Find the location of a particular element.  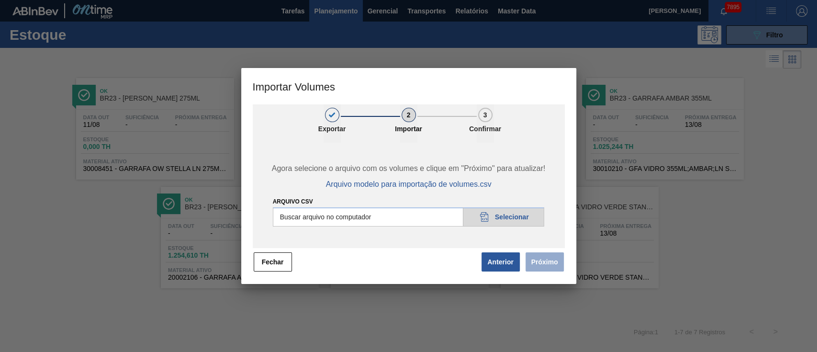

button: Anterior is located at coordinates (501, 262).